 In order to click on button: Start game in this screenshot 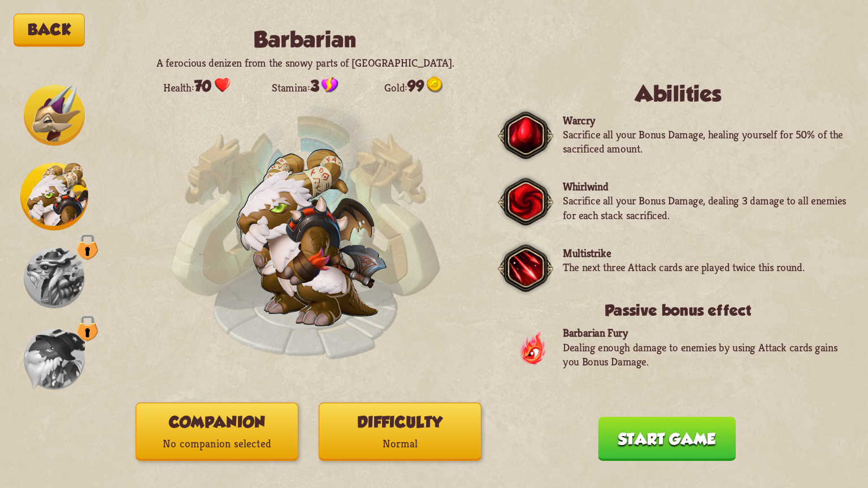, I will do `click(666, 439)`.